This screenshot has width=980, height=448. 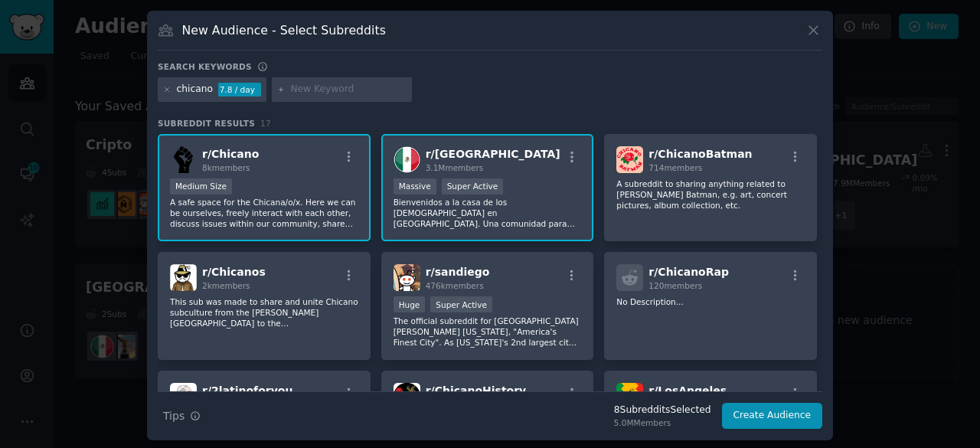 What do you see at coordinates (675, 286) in the screenshot?
I see `span: 120 members` at bounding box center [675, 286].